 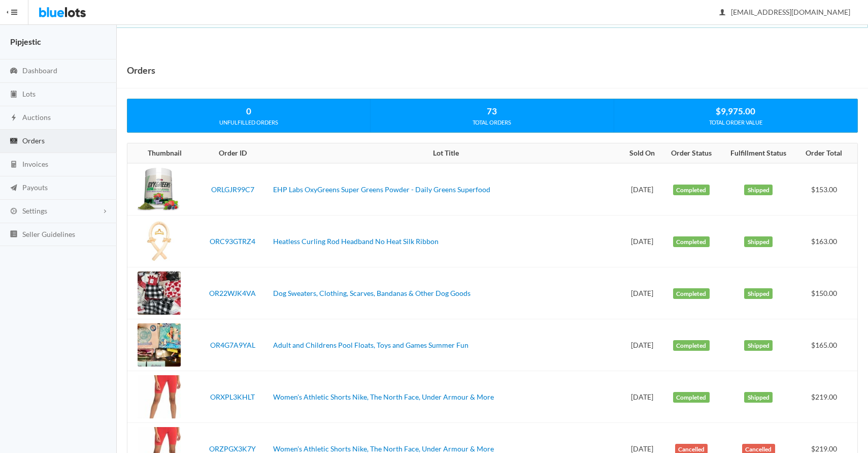 I want to click on ion-icon: speedometer, so click(x=14, y=71).